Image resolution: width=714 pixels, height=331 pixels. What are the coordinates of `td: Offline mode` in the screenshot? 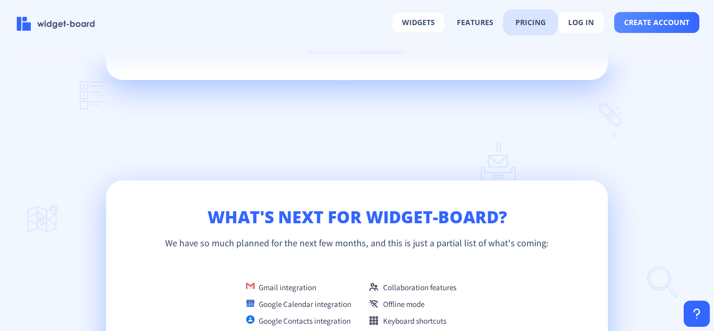 It's located at (425, 304).